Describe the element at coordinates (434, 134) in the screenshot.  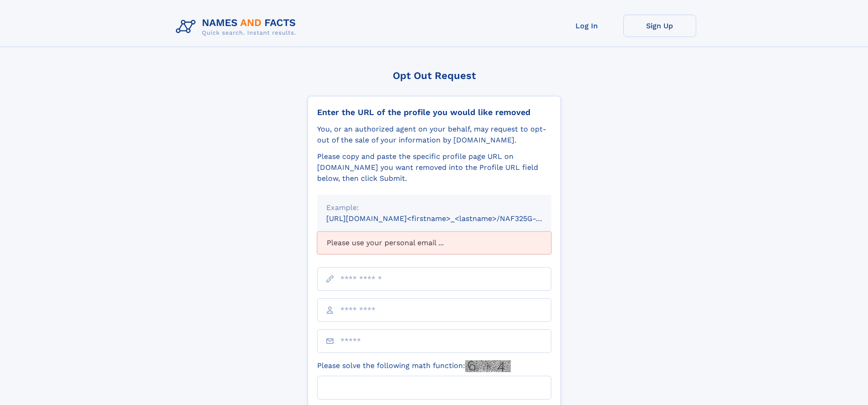
I see `div: You, or an authorized agent on your behalf, may request to opt-out of the sale of your informatio...` at that location.